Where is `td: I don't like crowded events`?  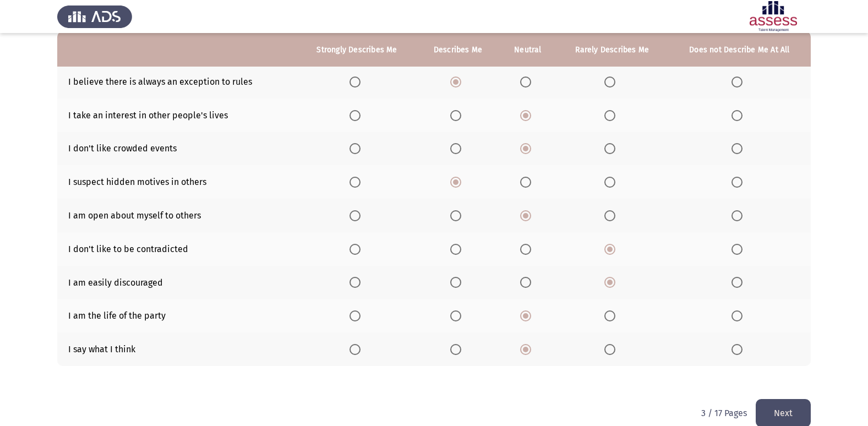 td: I don't like crowded events is located at coordinates (177, 148).